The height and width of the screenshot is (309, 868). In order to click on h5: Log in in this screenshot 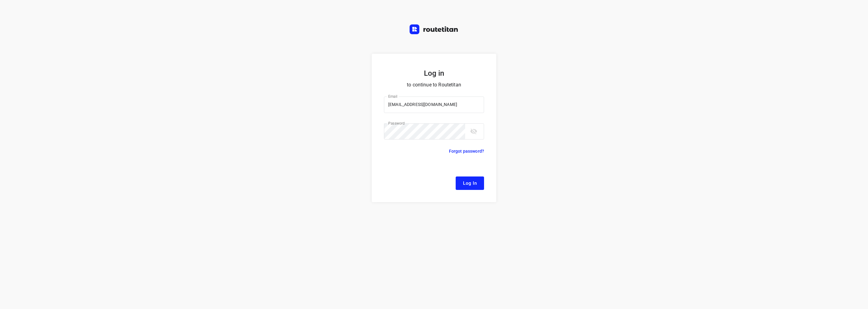, I will do `click(434, 73)`.